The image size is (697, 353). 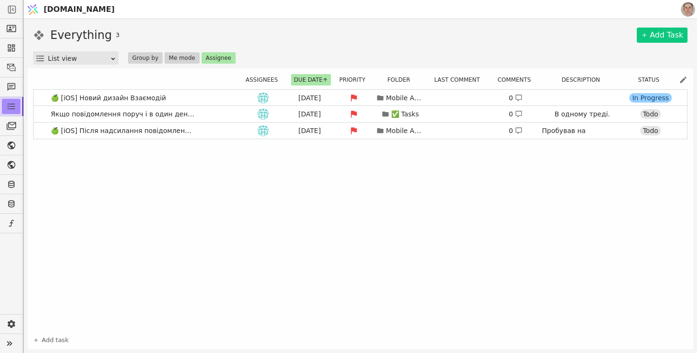 I want to click on button: Assignee, so click(x=219, y=58).